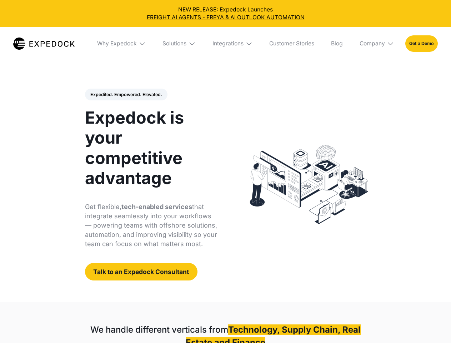  I want to click on a: Talk to an Expedock Consultant, so click(141, 271).